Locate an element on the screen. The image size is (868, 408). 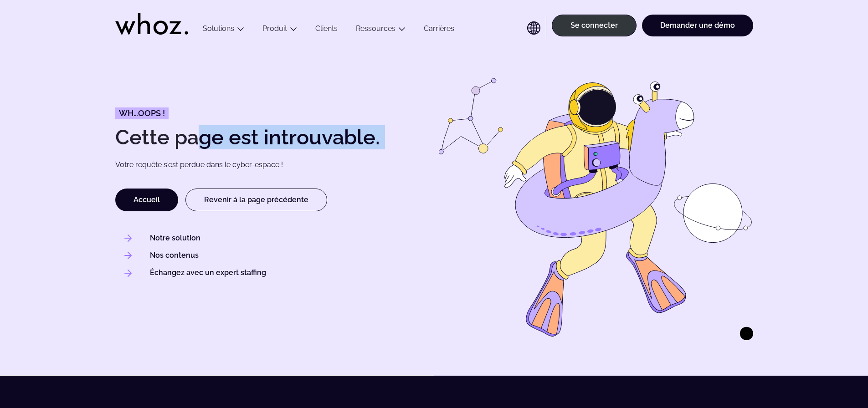
a: Demander une démo is located at coordinates (698, 26).